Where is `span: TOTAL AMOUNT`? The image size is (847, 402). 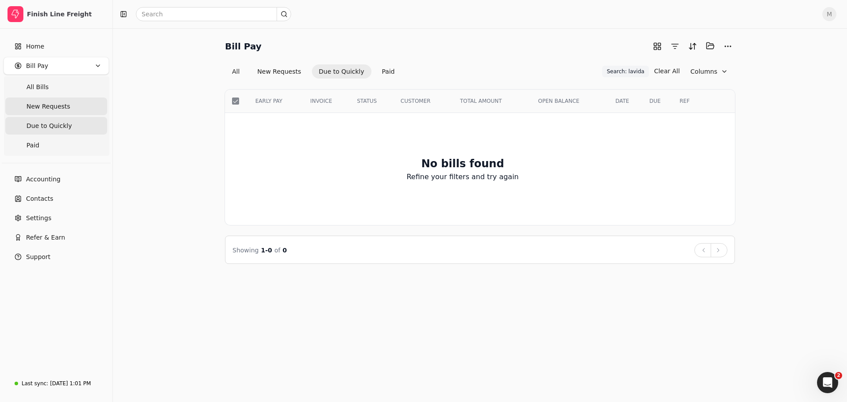 span: TOTAL AMOUNT is located at coordinates (481, 101).